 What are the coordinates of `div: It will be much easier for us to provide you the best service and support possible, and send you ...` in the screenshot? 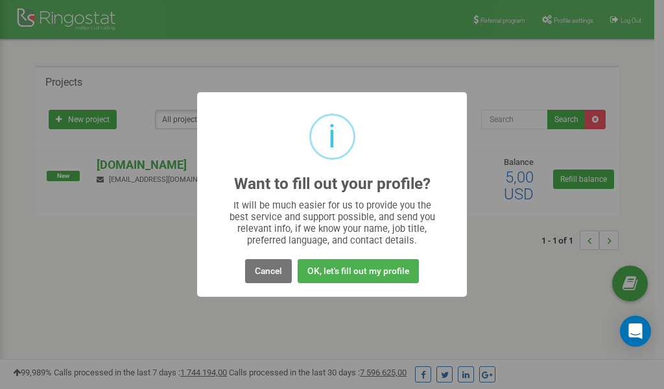 It's located at (332, 223).